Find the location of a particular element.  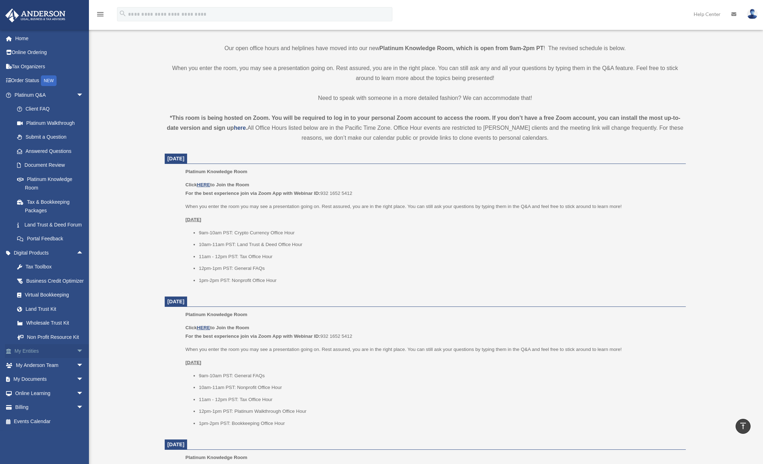

a: Non Profit Resource Kit is located at coordinates (52, 337).